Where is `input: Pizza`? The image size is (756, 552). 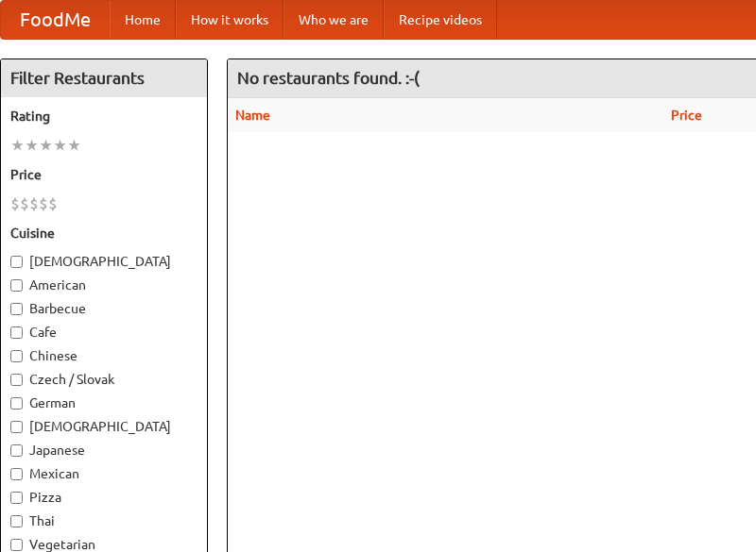 input: Pizza is located at coordinates (16, 498).